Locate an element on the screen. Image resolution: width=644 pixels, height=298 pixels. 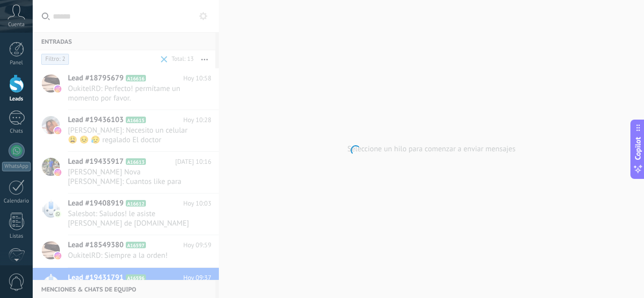
div: Panel is located at coordinates (17, 63).